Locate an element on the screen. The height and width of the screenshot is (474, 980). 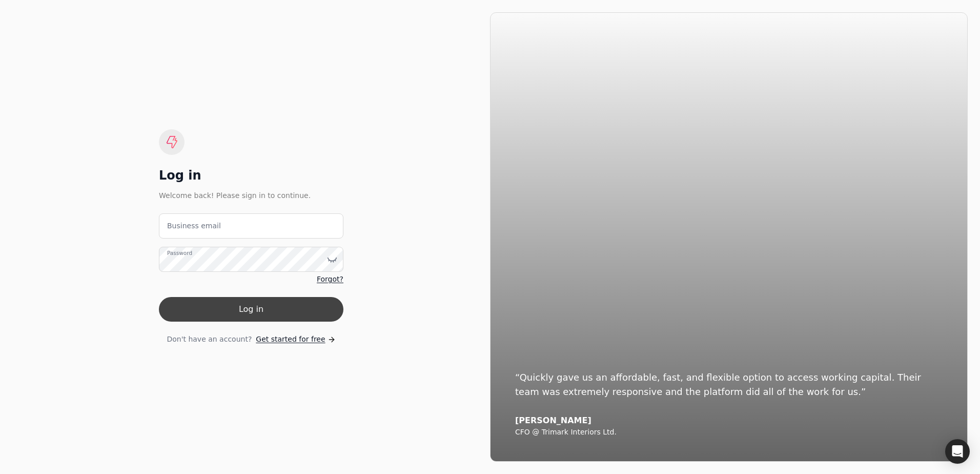
div: “Quickly gave us an affordable, fast, and flexible option to access working capital. Their team w... is located at coordinates (729, 385).